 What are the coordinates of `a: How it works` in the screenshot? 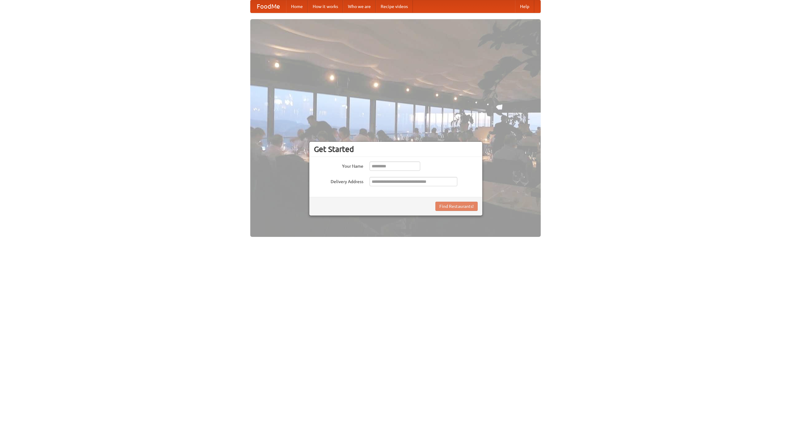 It's located at (325, 6).